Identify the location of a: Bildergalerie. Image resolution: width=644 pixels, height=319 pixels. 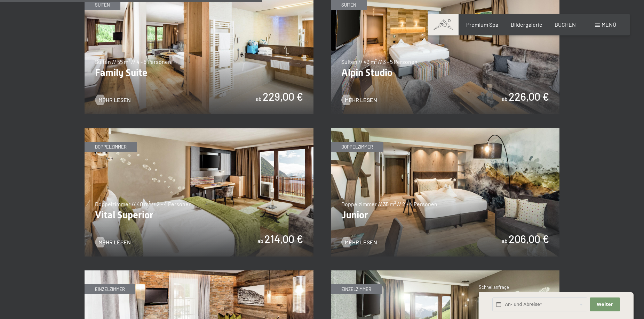
(526, 24).